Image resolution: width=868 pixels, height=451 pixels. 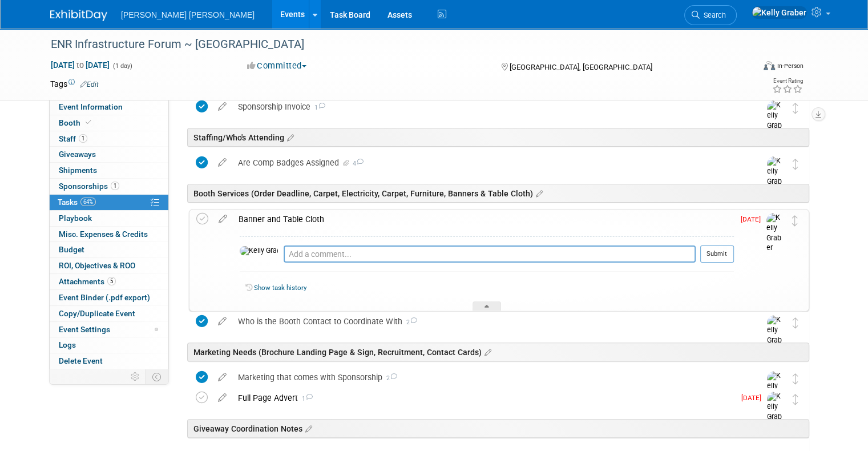 What do you see at coordinates (488, 107) in the screenshot?
I see `div: Sponsorship Invoice` at bounding box center [488, 107].